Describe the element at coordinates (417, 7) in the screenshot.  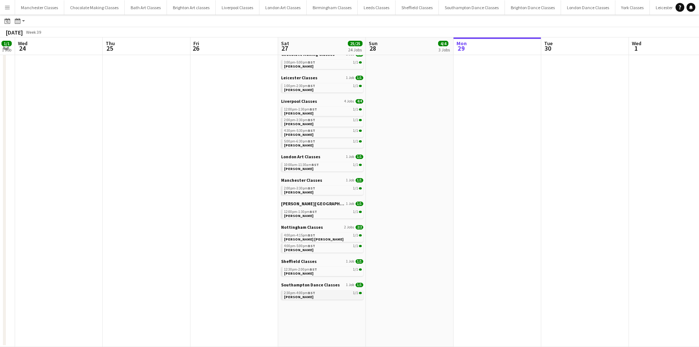
I see `button: Sheffield Classes` at that location.